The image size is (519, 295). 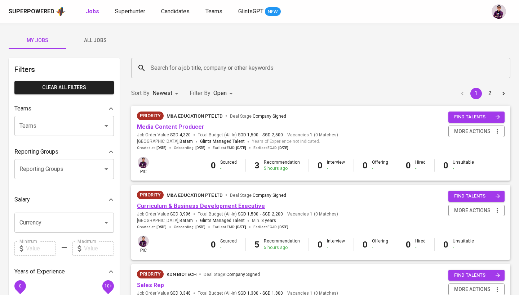 What do you see at coordinates (201, 206) in the screenshot?
I see `a: Curriculum & Business Development Executive` at bounding box center [201, 206].